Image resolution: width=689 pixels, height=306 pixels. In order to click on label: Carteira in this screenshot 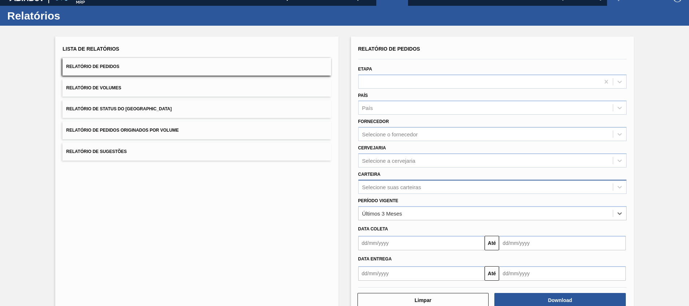, I will do `click(369, 174)`.